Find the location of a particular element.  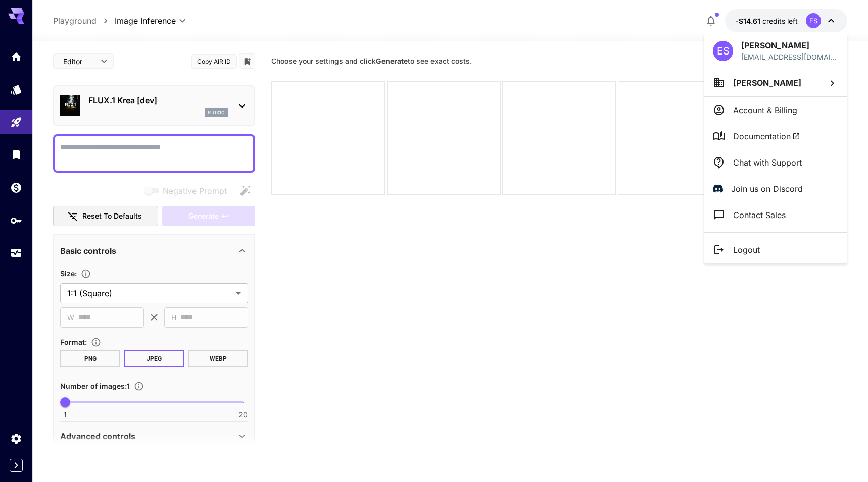

div: elad@safespace.systems is located at coordinates (790, 56).